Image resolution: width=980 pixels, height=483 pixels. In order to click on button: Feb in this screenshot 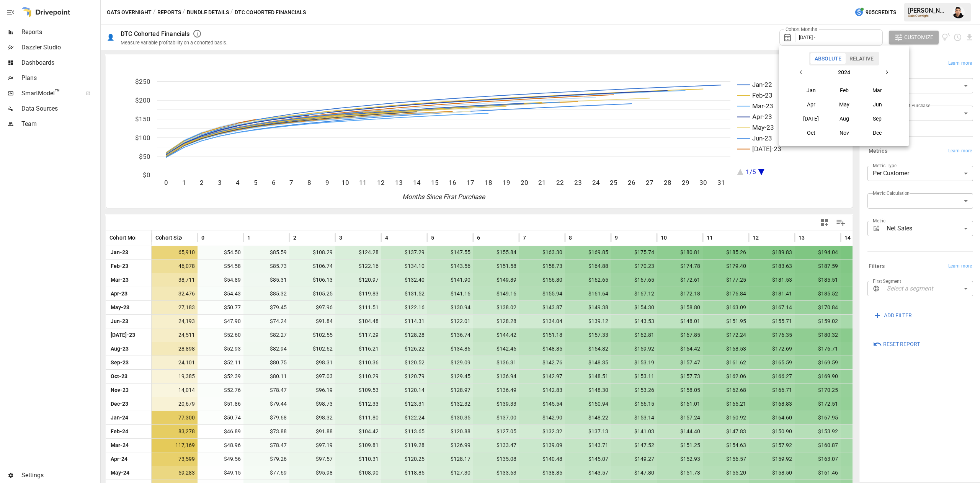, I will do `click(844, 90)`.